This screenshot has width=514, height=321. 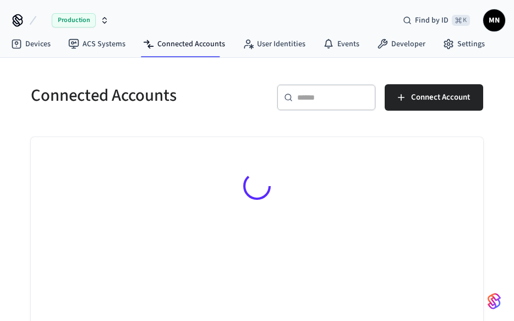 What do you see at coordinates (31, 44) in the screenshot?
I see `a: Devices` at bounding box center [31, 44].